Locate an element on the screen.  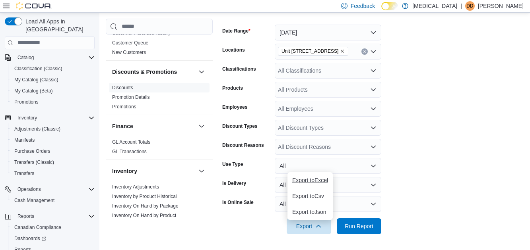
span: Canadian Compliance is located at coordinates (53, 228).